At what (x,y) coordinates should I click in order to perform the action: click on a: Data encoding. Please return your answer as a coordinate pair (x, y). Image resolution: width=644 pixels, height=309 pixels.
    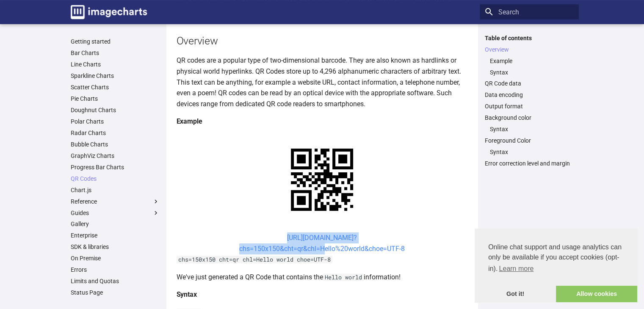
    Looking at the image, I should click on (529, 95).